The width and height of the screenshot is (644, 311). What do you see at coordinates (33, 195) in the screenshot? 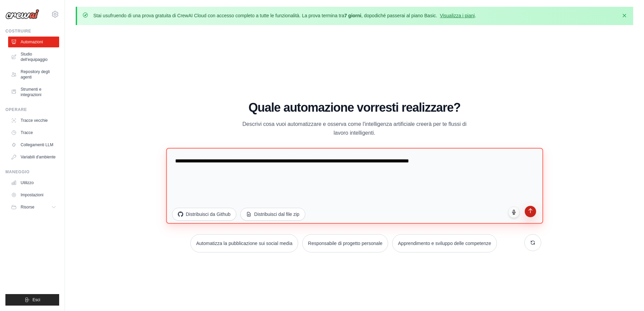
I see `a: Impostazioni` at bounding box center [33, 195].